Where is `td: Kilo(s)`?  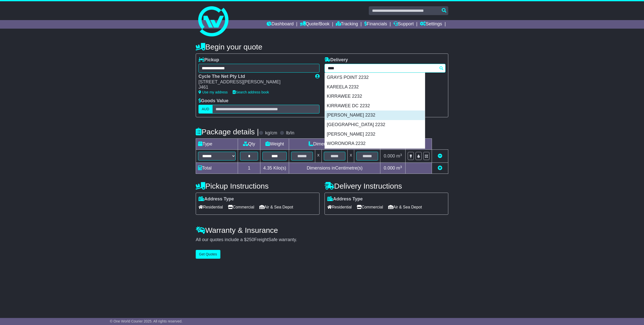
td: Kilo(s) is located at coordinates (274, 168).